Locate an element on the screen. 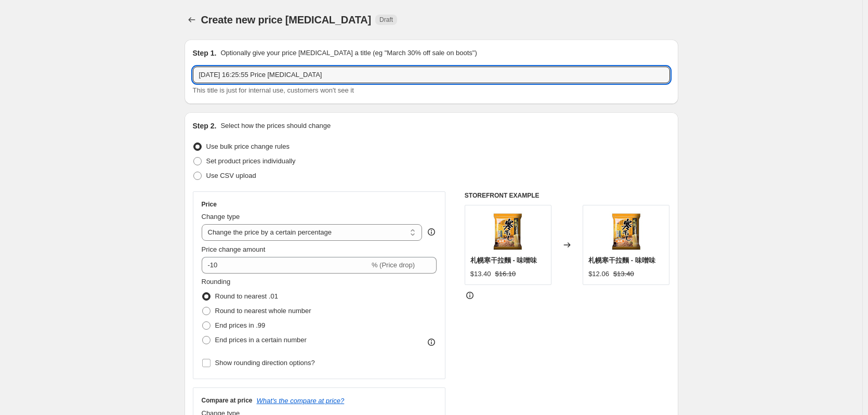  span: Round to nearest whole number is located at coordinates (263, 310).